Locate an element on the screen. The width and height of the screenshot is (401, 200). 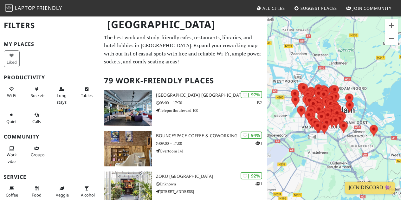
span: Laptop is located at coordinates (25, 8).